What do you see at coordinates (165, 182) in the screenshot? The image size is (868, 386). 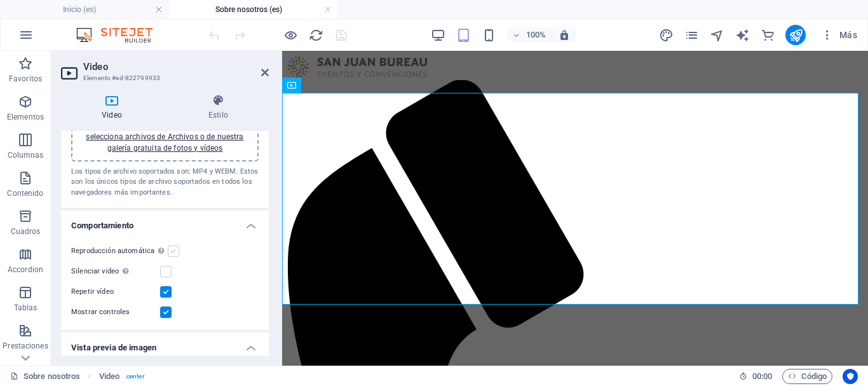 I see `div: Los tipos de archivo soportados son: MP4 y WEBM. Estos son los únicos tipos de archivo soportados...` at bounding box center [165, 182].